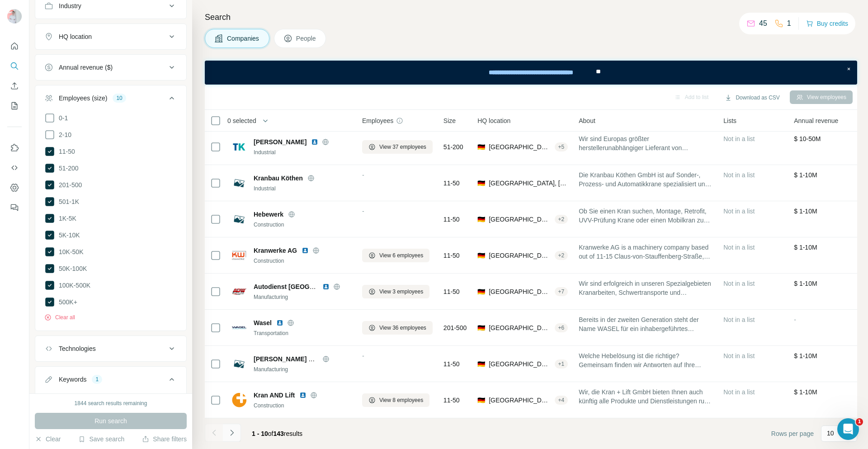 This screenshot has width=868, height=449. Describe the element at coordinates (302, 369) in the screenshot. I see `div: Manufacturing` at that location.